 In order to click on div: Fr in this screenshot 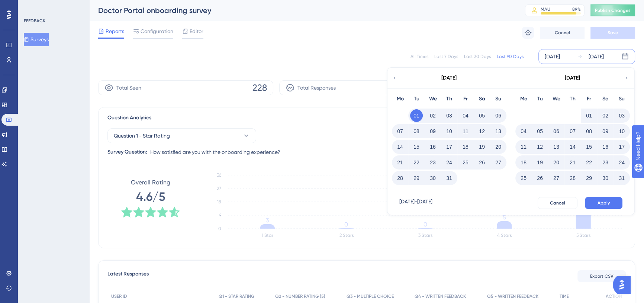, I will do `click(589, 98)`.